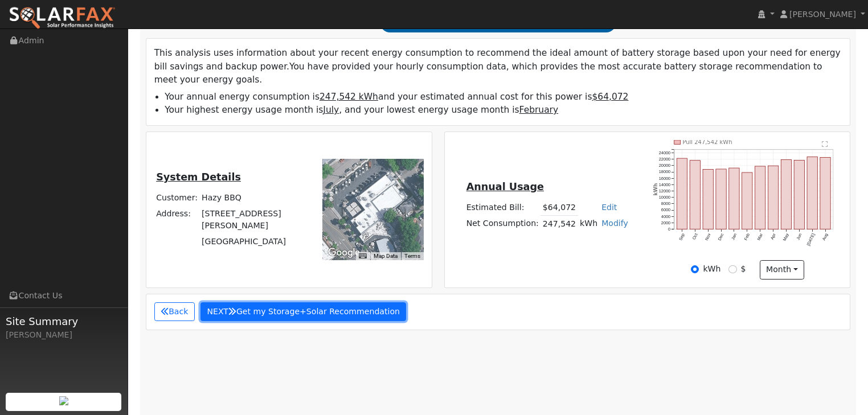 Image resolution: width=868 pixels, height=415 pixels. I want to click on text: 0, so click(669, 229).